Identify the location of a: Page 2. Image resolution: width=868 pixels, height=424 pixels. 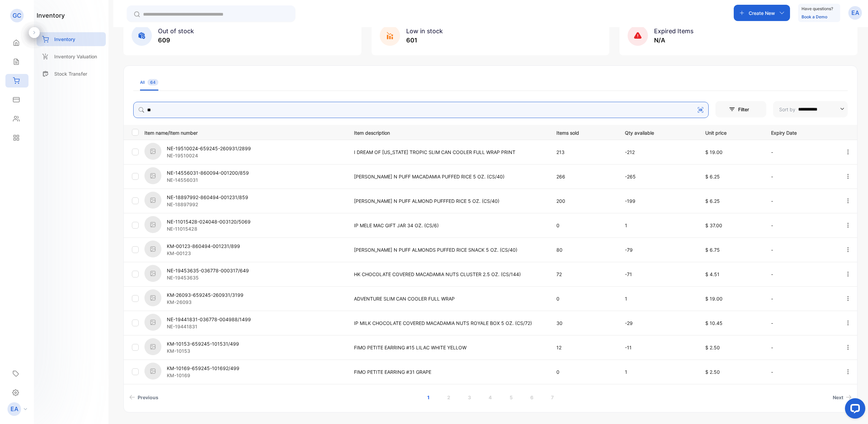
(449, 398).